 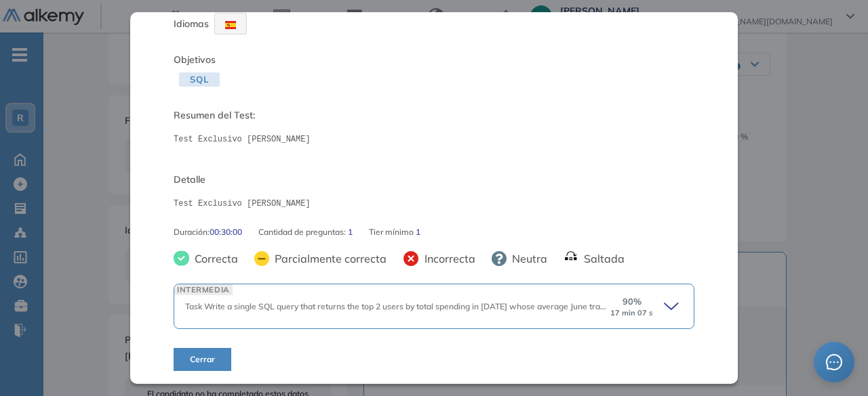 What do you see at coordinates (214, 259) in the screenshot?
I see `span: Correcta` at bounding box center [214, 259].